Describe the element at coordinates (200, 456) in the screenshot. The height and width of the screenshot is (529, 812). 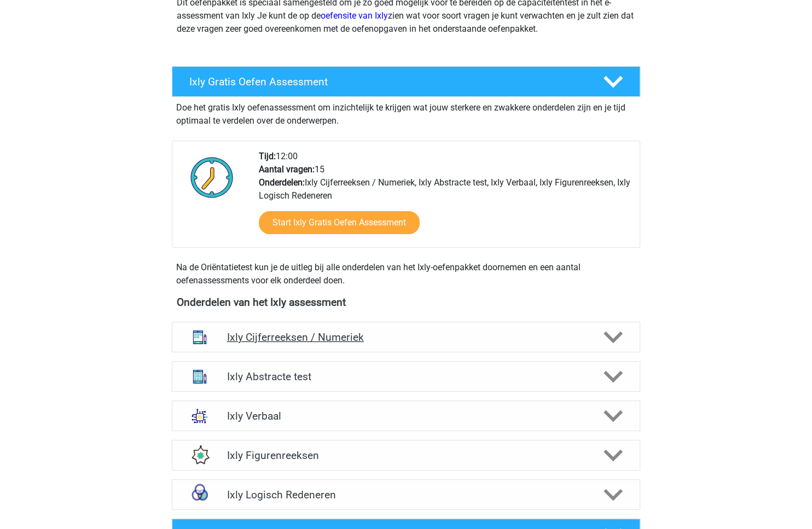
I see `img: figuurreeksen` at that location.